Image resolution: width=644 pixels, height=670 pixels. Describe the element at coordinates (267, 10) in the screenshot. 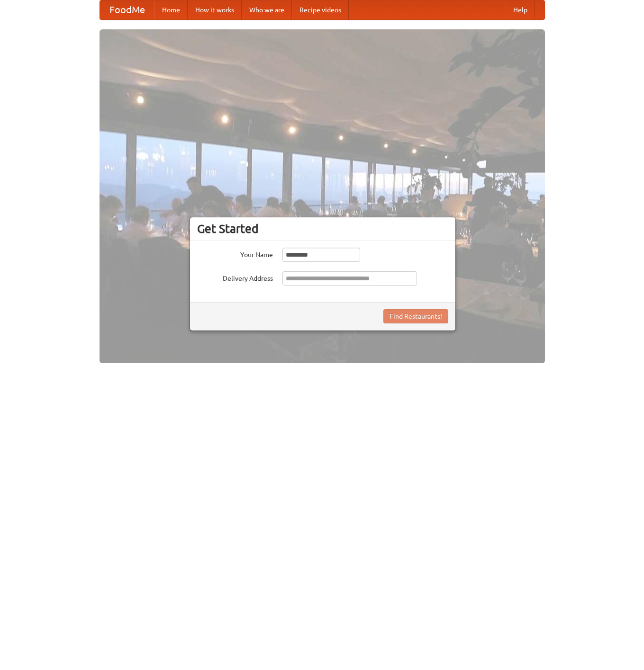

I see `a: Who we are` at that location.